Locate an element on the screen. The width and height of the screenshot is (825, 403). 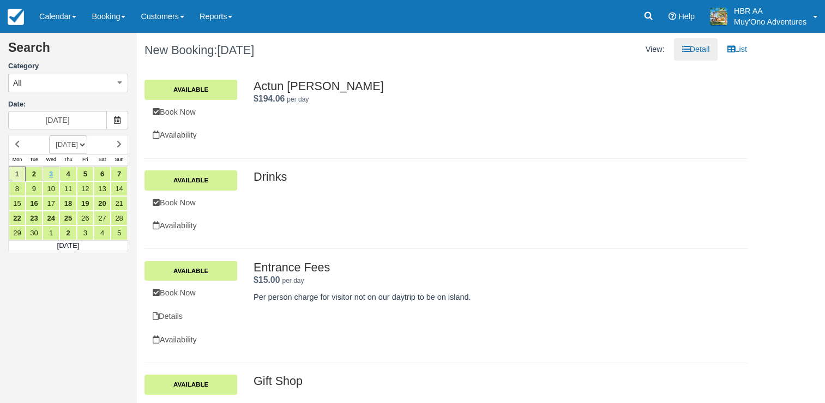
th: Fri is located at coordinates (85, 160).